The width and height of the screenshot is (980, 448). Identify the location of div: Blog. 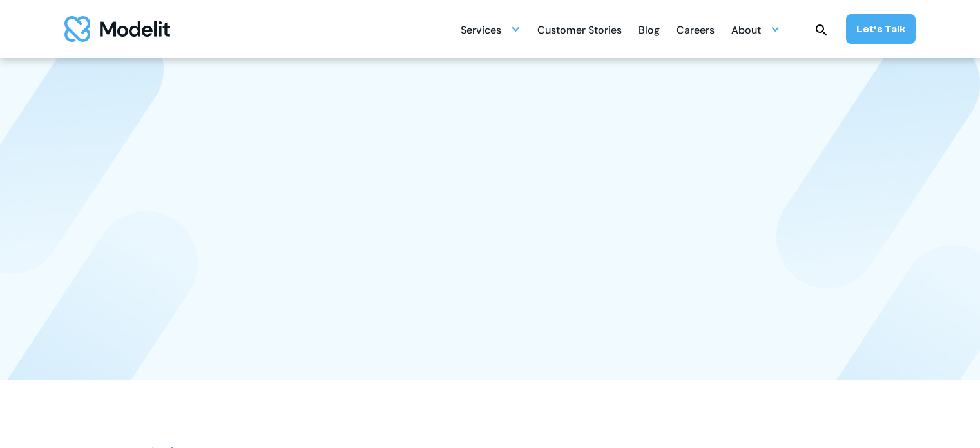
(649, 31).